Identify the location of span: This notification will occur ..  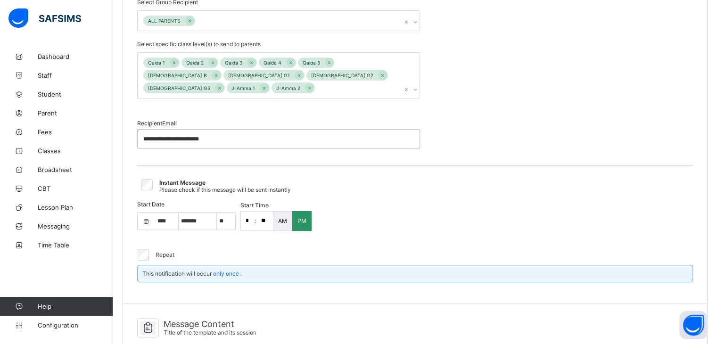
(192, 273).